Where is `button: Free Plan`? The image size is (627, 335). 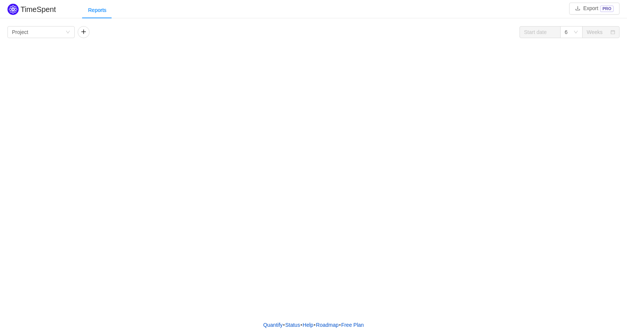
button: Free Plan is located at coordinates (352, 325).